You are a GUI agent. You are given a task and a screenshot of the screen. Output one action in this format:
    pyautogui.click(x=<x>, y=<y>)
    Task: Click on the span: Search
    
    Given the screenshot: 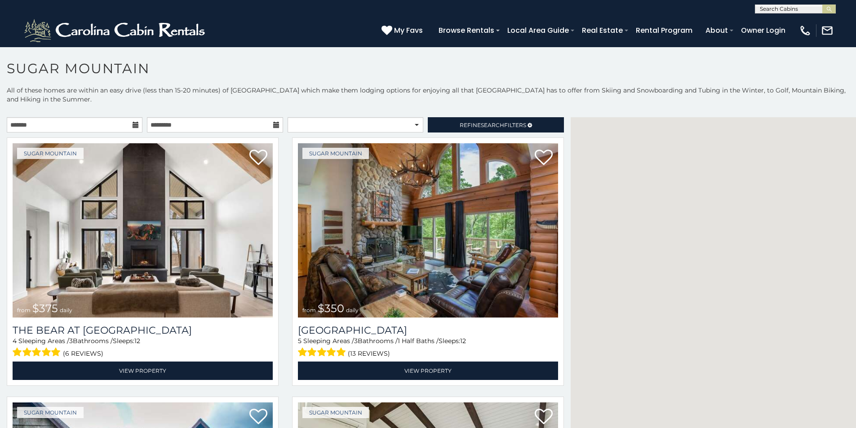 What is the action you would take?
    pyautogui.click(x=492, y=125)
    